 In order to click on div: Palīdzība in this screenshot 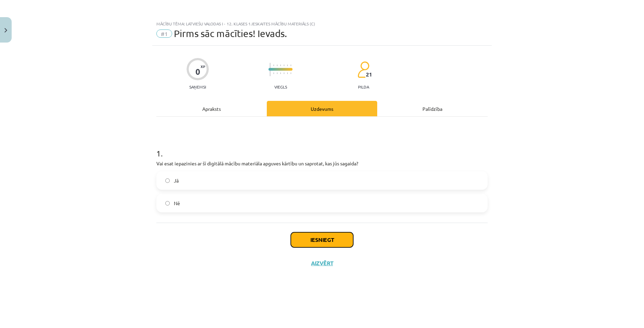, I will do `click(433, 108)`.